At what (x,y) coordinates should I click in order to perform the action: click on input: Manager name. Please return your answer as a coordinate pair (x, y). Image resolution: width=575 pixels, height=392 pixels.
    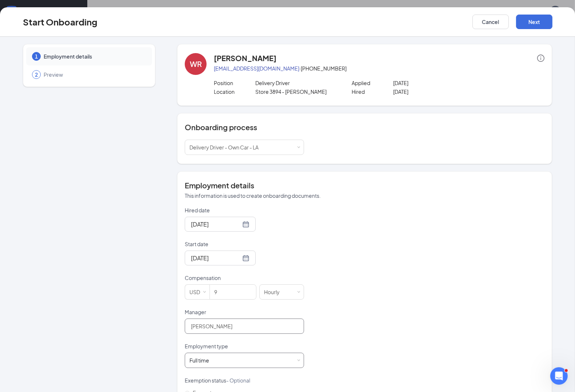
    Looking at the image, I should click on (245, 326).